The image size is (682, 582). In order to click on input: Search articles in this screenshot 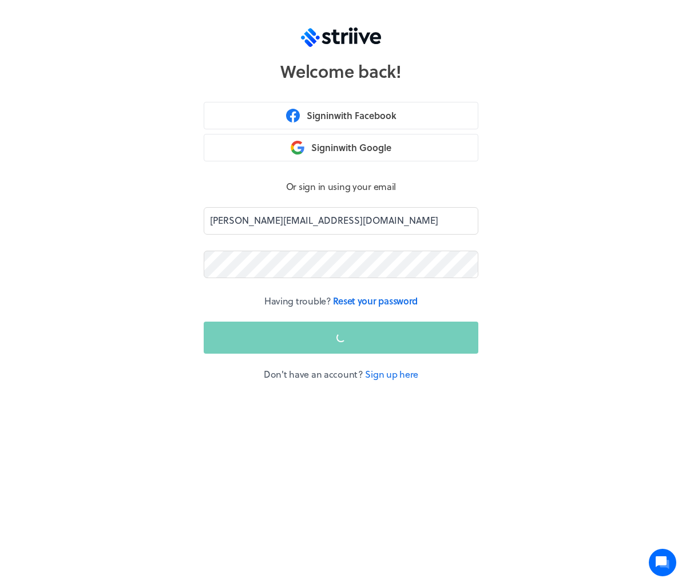, I will do `click(118, 208)`.